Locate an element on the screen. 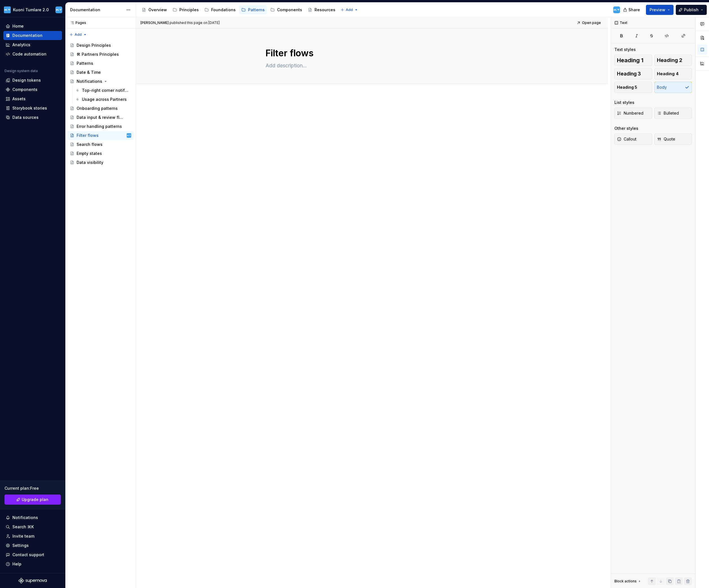 This screenshot has height=588, width=709. svg: Supernova Logo is located at coordinates (33, 580).